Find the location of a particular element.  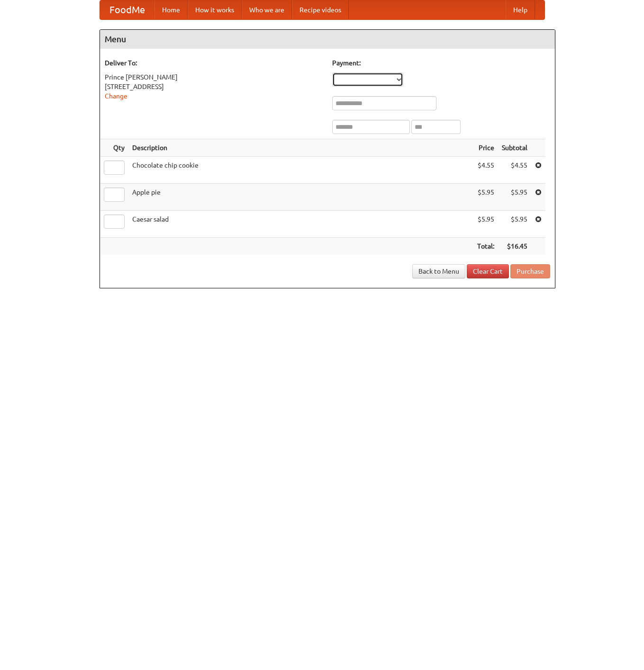

a: Who we are is located at coordinates (267, 10).